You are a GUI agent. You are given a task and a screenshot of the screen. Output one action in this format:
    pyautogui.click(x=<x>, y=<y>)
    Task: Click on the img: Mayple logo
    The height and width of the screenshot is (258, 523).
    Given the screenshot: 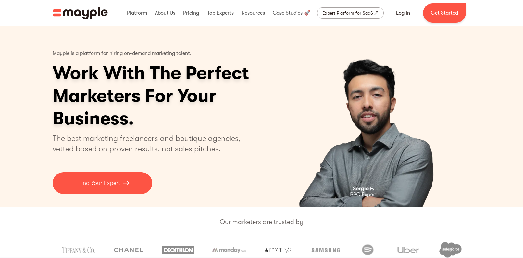 What is the action you would take?
    pyautogui.click(x=80, y=13)
    